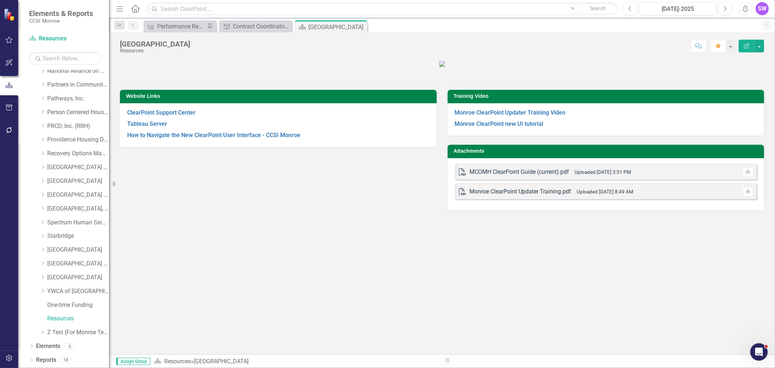 The width and height of the screenshot is (775, 368). What do you see at coordinates (161, 112) in the screenshot?
I see `a: ClearPoint Support Center` at bounding box center [161, 112].